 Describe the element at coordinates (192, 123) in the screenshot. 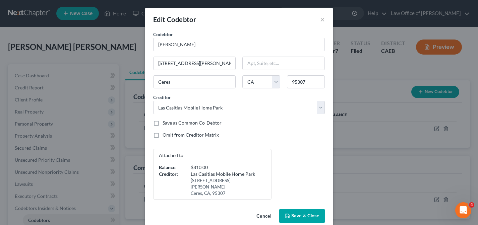

I see `label: Save as Common Co-Debtor` at that location.